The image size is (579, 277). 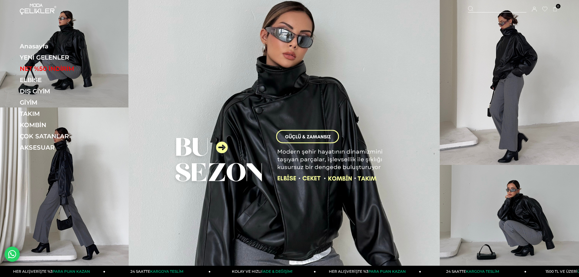 I want to click on a: YENİ GELENLER, so click(x=61, y=57).